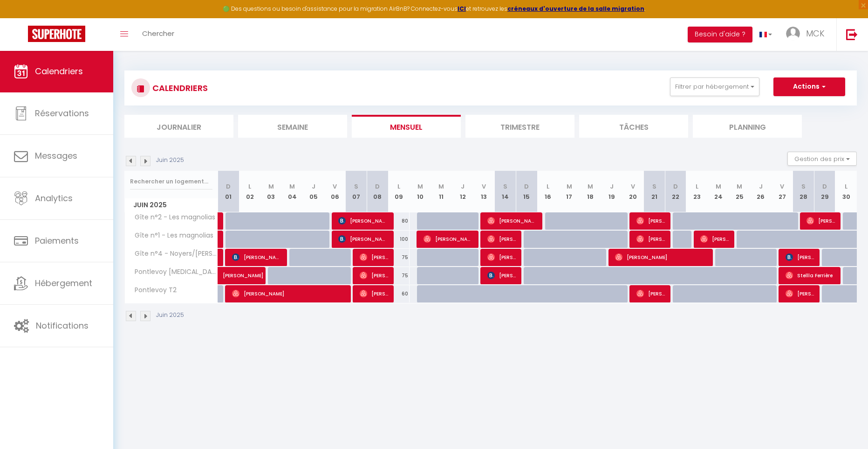 This screenshot has height=449, width=868. I want to click on th: 05, so click(314, 191).